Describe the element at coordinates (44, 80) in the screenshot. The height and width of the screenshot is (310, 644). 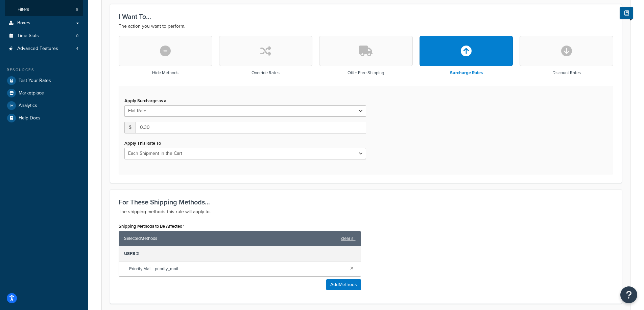
I see `a: Test Your Rates` at that location.